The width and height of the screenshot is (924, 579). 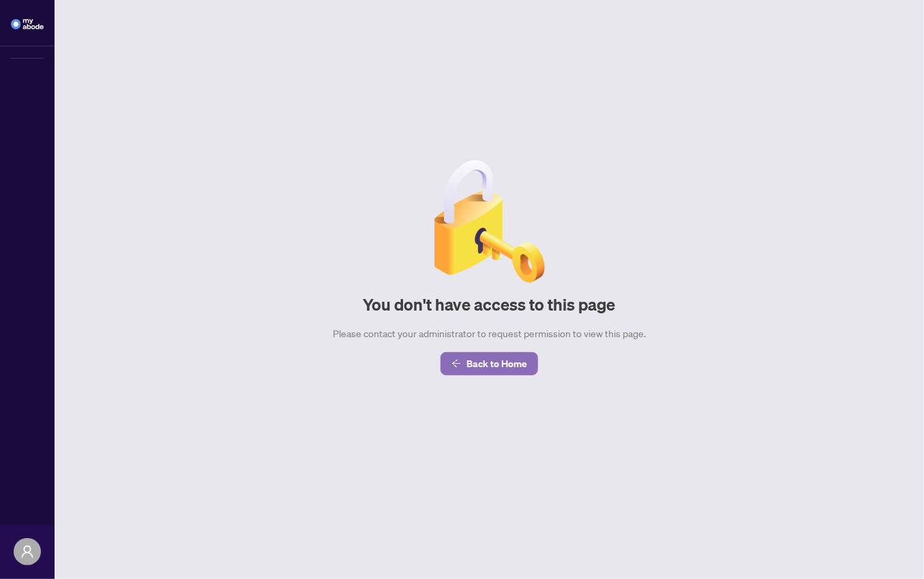 I want to click on span: Back to Home, so click(x=496, y=364).